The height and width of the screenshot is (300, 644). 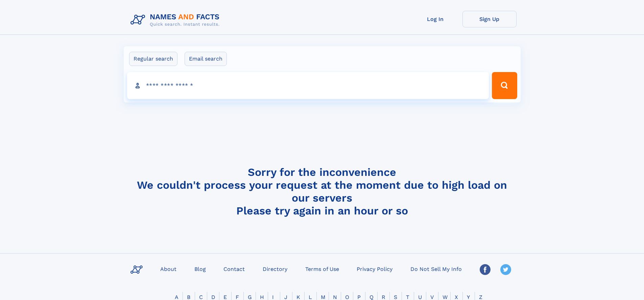 What do you see at coordinates (504, 86) in the screenshot?
I see `button: Search Button` at bounding box center [504, 86].